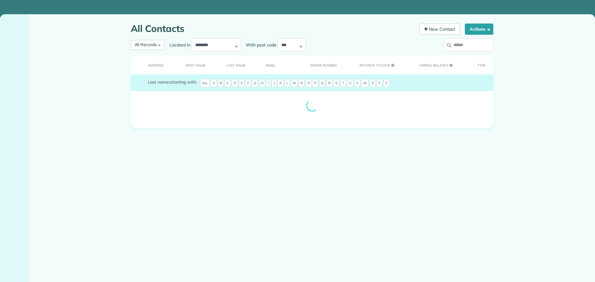 Image resolution: width=595 pixels, height=282 pixels. Describe the element at coordinates (260, 45) in the screenshot. I see `label: With post code` at that location.